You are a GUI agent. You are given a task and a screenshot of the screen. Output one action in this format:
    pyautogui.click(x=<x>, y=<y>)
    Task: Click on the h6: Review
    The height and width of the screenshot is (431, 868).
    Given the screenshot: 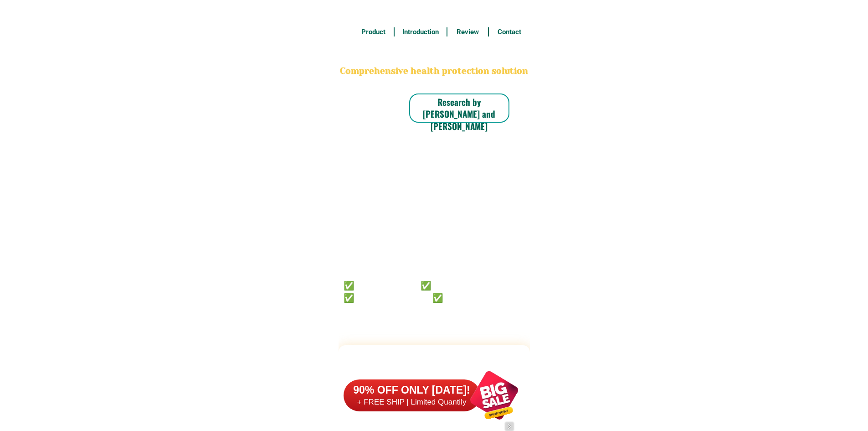 What is the action you would take?
    pyautogui.click(x=468, y=32)
    